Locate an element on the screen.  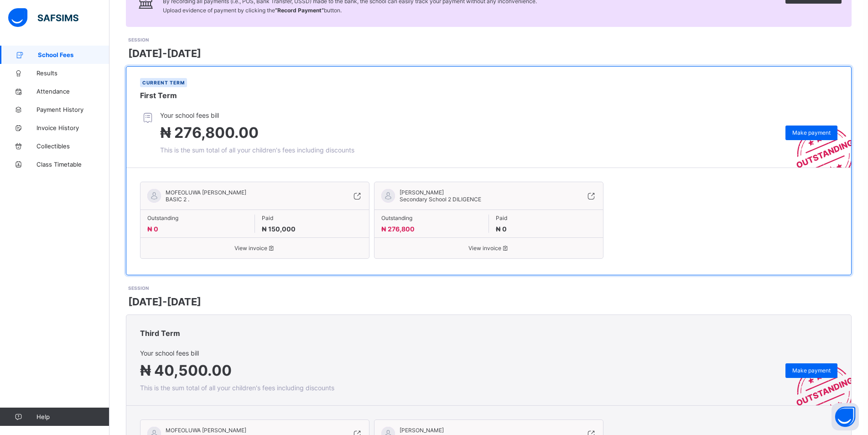
span: ₦ 276,800 is located at coordinates (398, 229).